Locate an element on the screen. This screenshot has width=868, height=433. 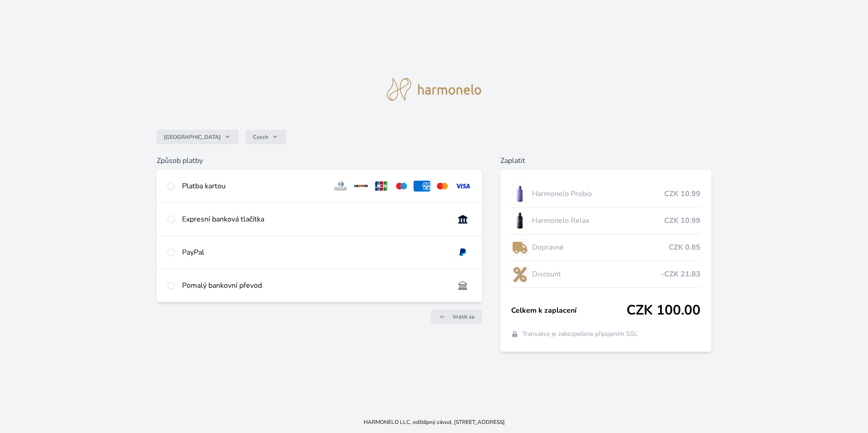
img: CLEAN_RELAX_se_stinem_x-lo.jpg is located at coordinates (520, 221).